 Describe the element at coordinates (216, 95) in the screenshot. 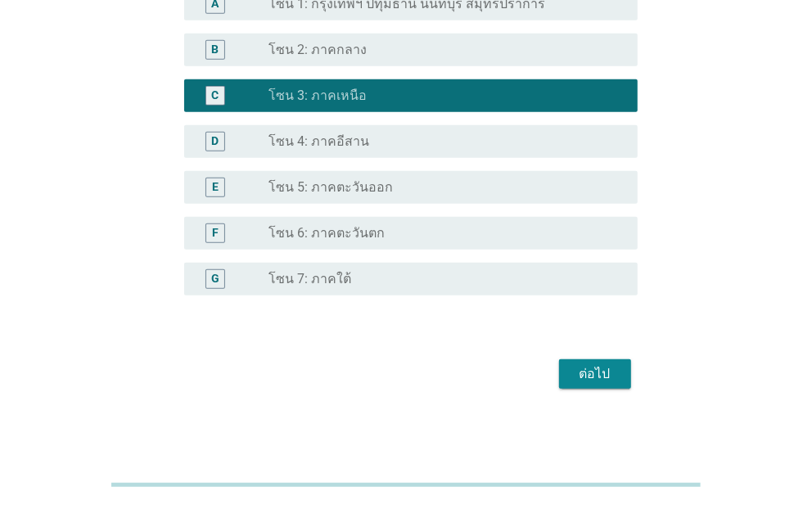

I see `div: C` at that location.